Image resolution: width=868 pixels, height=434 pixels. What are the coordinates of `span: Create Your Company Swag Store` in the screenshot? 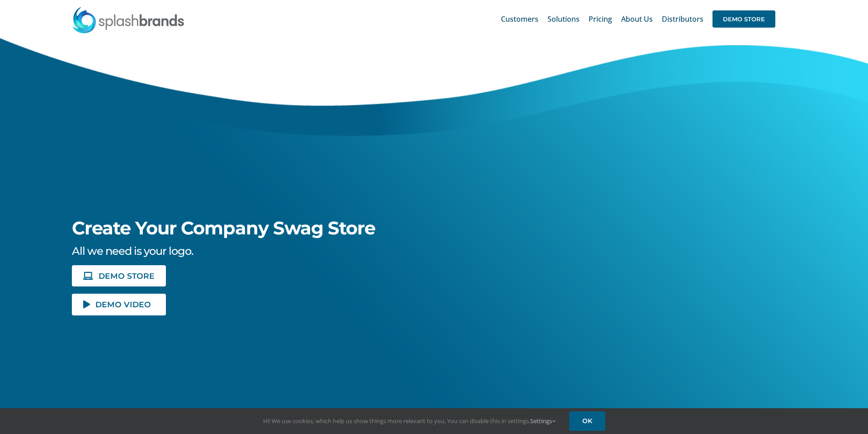 It's located at (223, 228).